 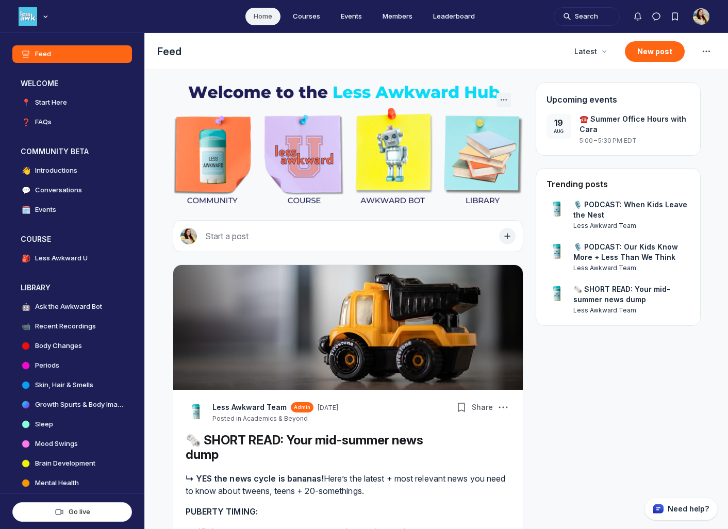 I want to click on a: Events, so click(x=351, y=16).